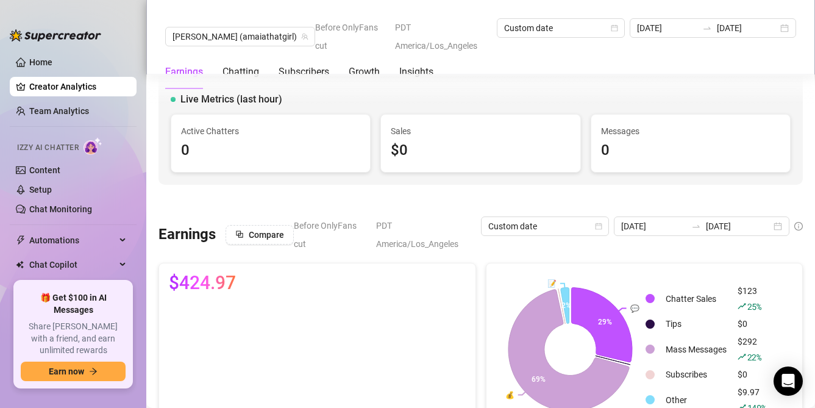 The image size is (815, 408). What do you see at coordinates (240, 234) in the screenshot?
I see `span: block` at bounding box center [240, 234].